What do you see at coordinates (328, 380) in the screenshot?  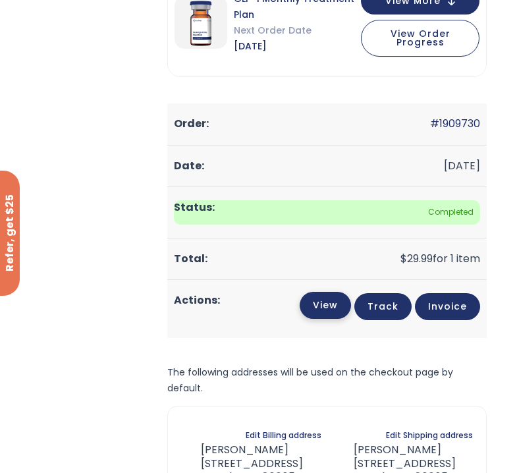 I see `p: The following addresses will be used on the checkout page by default.` at bounding box center [328, 380].